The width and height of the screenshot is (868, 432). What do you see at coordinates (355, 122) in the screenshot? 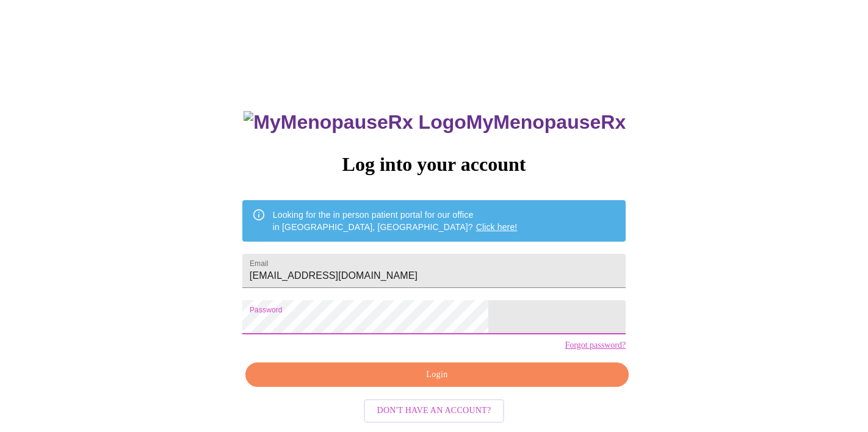
I see `img: MyMenopauseRx Logo` at bounding box center [355, 122].